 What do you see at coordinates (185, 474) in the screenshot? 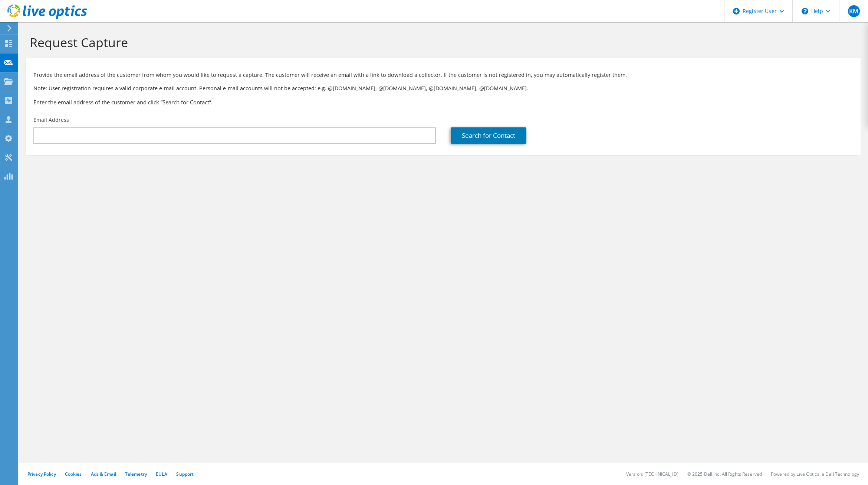
I see `a: Support` at bounding box center [185, 474].